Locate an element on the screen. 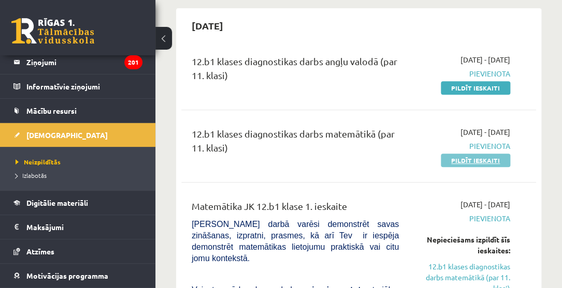 This screenshot has width=562, height=288. a: Rīgas 1. Tālmācības vidusskola is located at coordinates (53, 31).